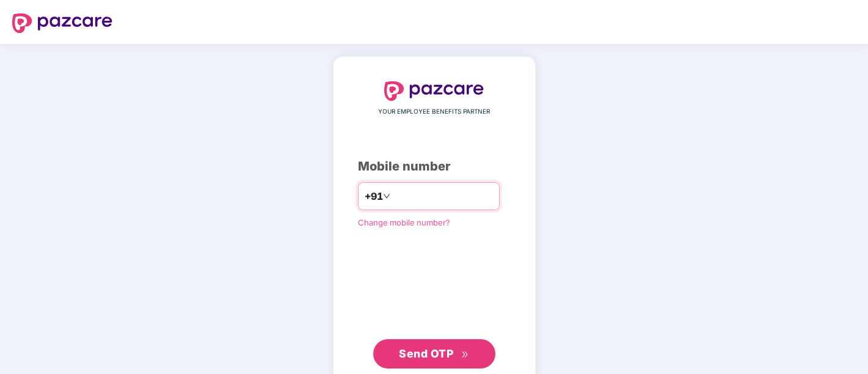  Describe the element at coordinates (426, 353) in the screenshot. I see `span: Send OTP` at that location.